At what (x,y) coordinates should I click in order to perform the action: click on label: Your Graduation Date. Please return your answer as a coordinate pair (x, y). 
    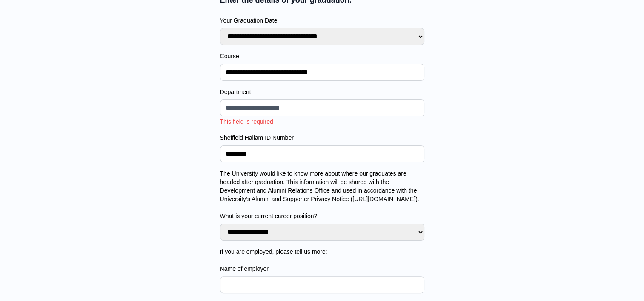
    Looking at the image, I should click on (322, 20).